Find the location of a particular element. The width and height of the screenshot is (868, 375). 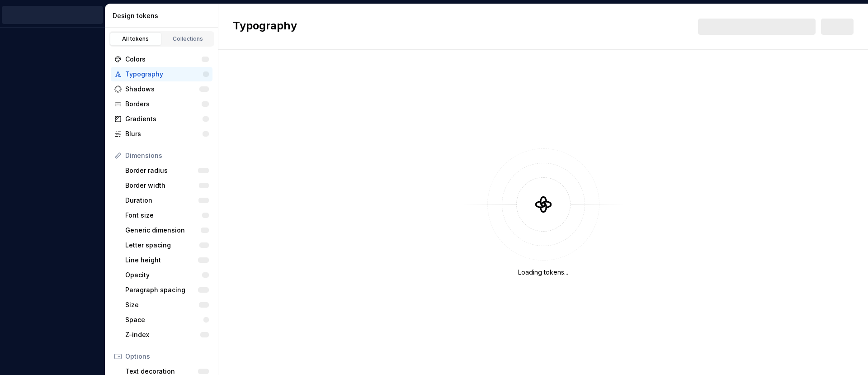

a: Colors is located at coordinates (162, 59).